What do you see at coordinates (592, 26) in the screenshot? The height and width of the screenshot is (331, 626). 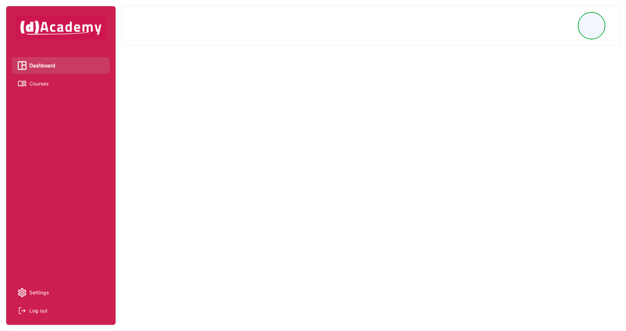 I see `img: Profile` at bounding box center [592, 26].